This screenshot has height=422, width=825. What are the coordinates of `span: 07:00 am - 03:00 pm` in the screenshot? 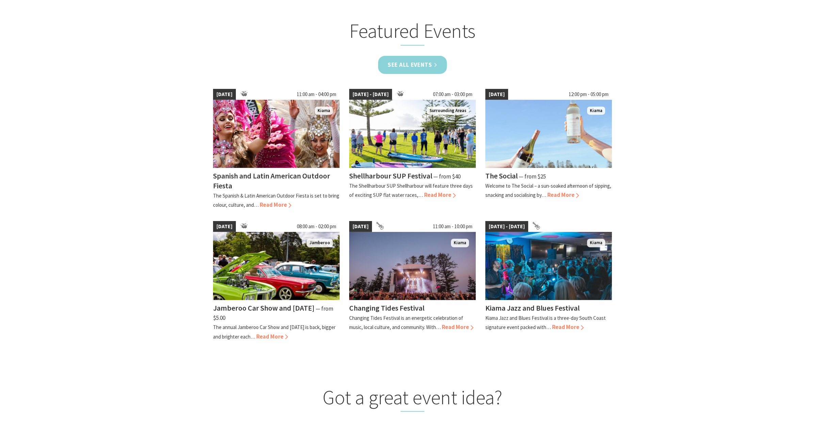 It's located at (453, 94).